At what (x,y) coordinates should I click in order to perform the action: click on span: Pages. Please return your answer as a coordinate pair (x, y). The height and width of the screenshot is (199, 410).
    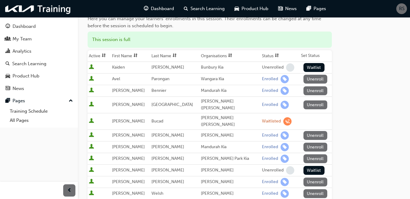
    Looking at the image, I should click on (320, 9).